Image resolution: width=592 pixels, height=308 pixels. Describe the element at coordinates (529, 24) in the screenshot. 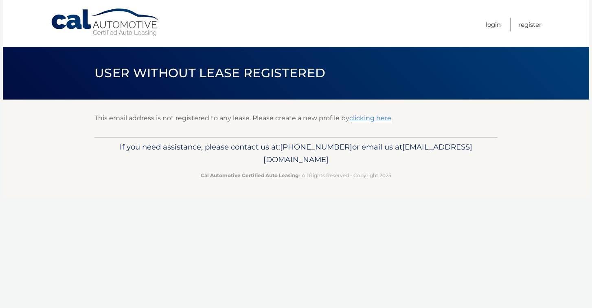

I see `a: Register` at that location.